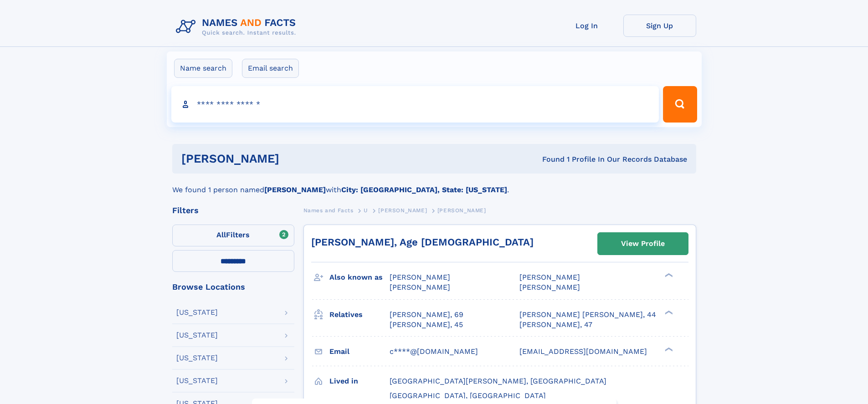 This screenshot has width=868, height=404. I want to click on h3: Email, so click(360, 352).